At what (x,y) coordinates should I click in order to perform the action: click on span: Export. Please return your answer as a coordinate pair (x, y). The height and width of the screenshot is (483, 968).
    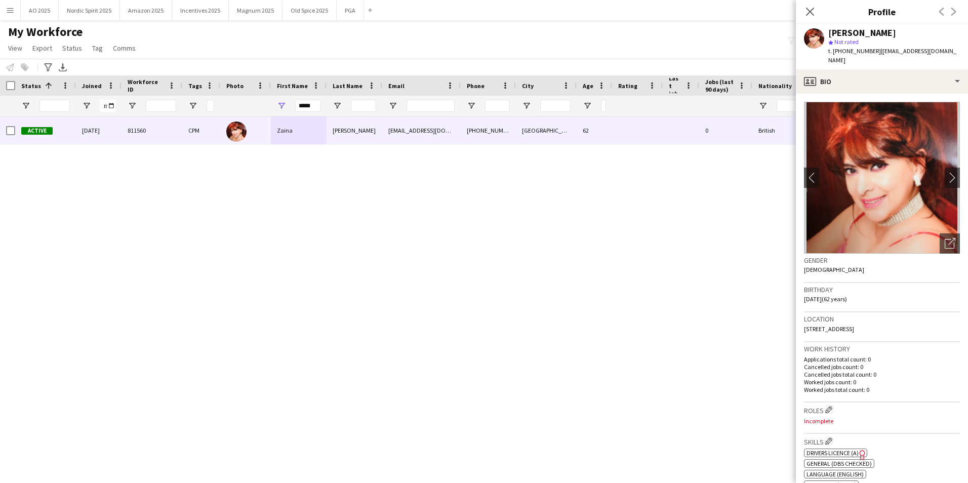
    Looking at the image, I should click on (42, 48).